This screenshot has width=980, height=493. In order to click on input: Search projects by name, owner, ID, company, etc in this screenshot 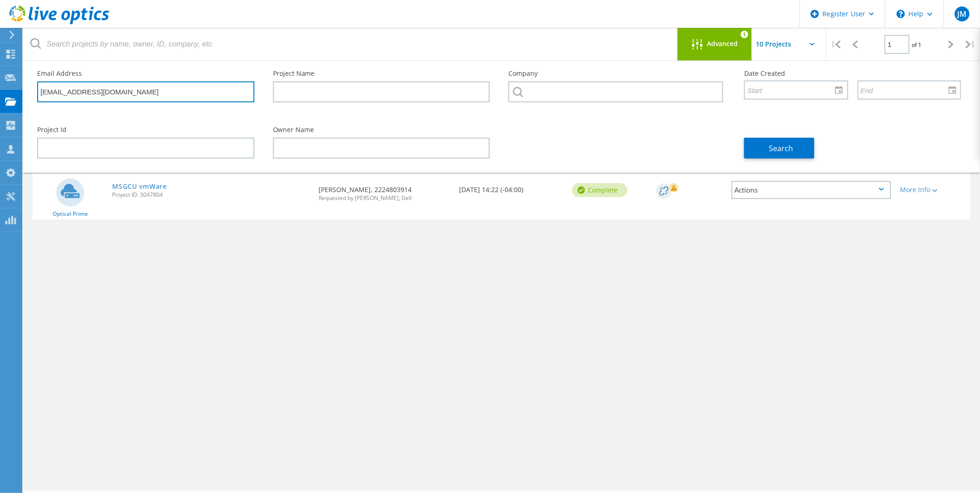, I will do `click(351, 44)`.